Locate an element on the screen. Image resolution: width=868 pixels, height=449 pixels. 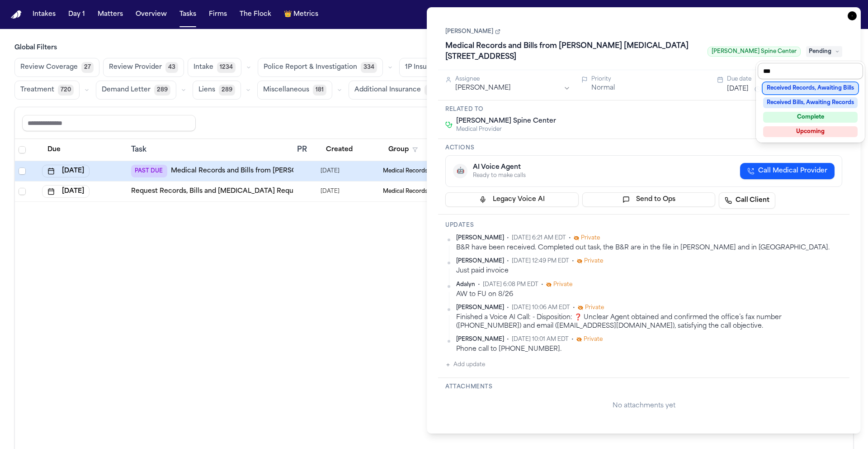
div: Received Bills, Awaiting Records is located at coordinates (810, 102).